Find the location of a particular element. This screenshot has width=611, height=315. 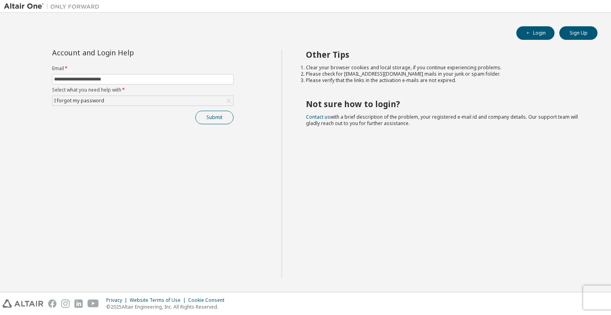

div: Website Terms of Use is located at coordinates (159, 300).